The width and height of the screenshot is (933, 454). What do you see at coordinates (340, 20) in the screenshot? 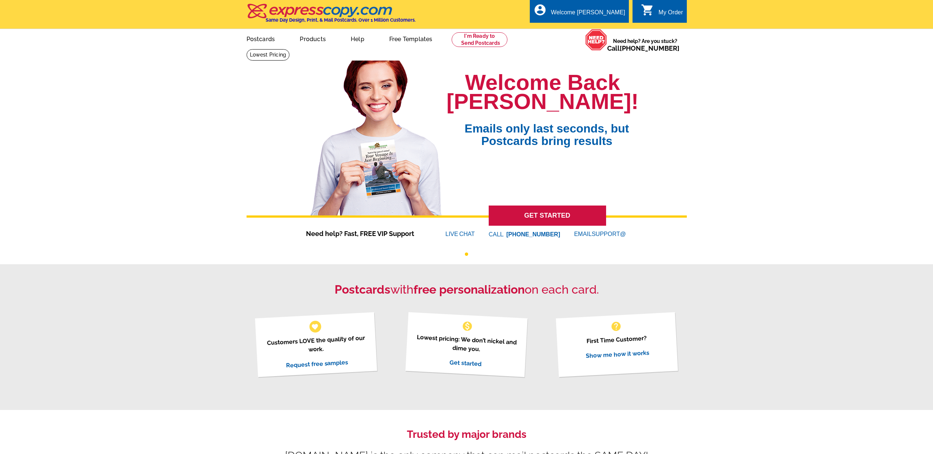
I see `h4: Same Day Design, Print, & Mail Postcards. Over 1 Million Customers.` at bounding box center [340, 20].